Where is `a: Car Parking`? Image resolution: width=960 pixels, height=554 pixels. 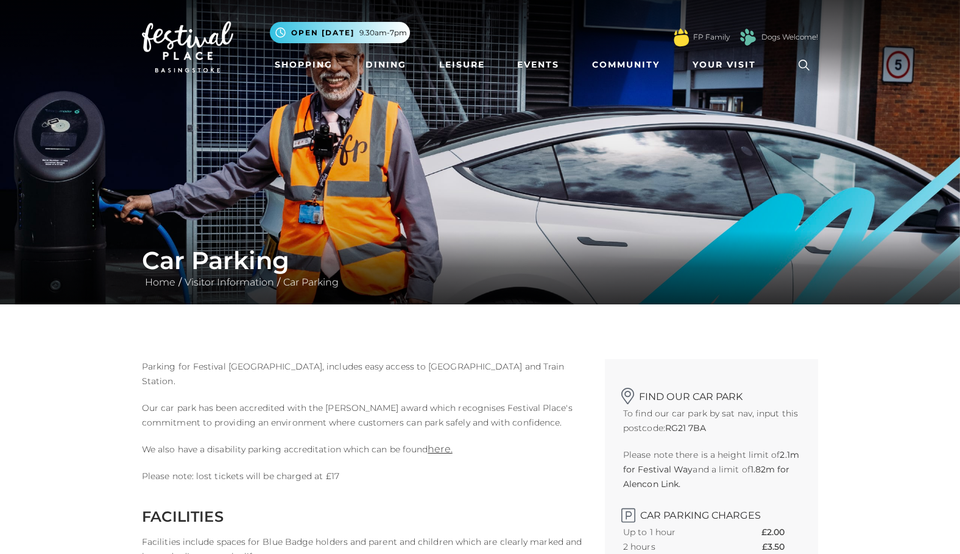 a: Car Parking is located at coordinates (311, 282).